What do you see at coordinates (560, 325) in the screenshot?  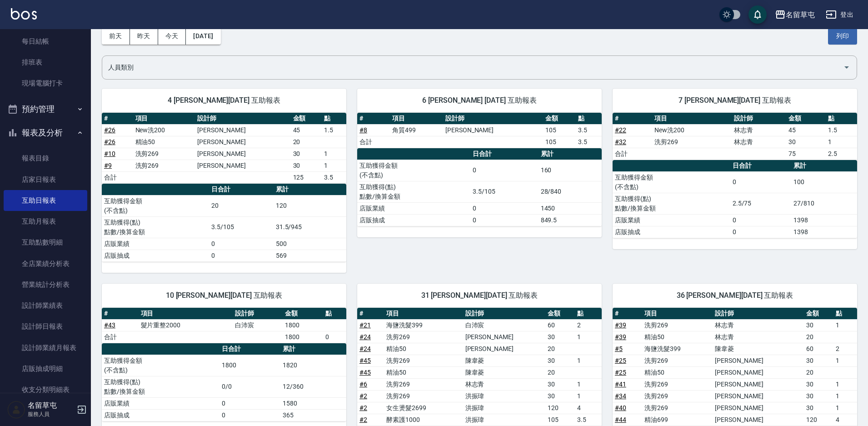 I see `td: 60` at bounding box center [560, 325].